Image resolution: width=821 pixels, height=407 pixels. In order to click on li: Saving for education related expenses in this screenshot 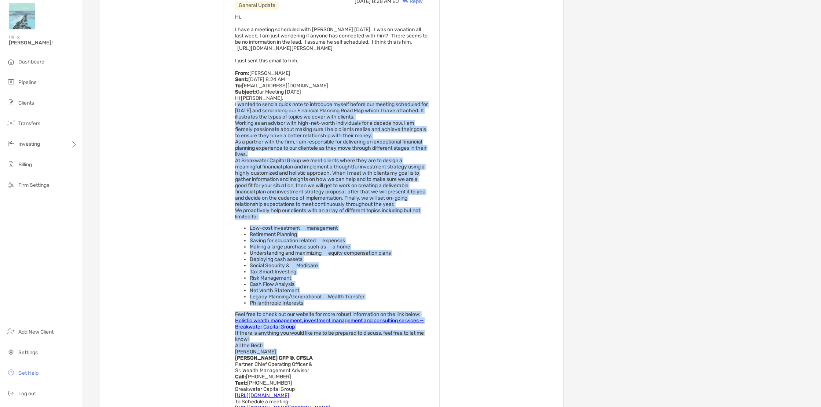, I will do `click(339, 240)`.